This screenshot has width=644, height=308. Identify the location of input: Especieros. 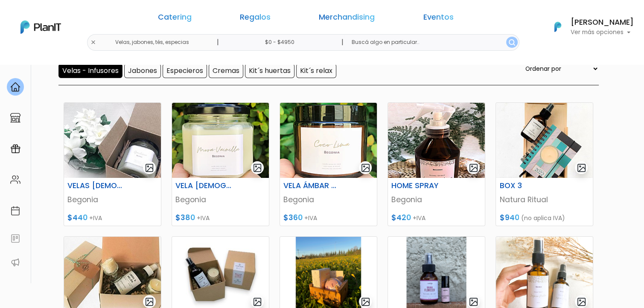
(185, 71).